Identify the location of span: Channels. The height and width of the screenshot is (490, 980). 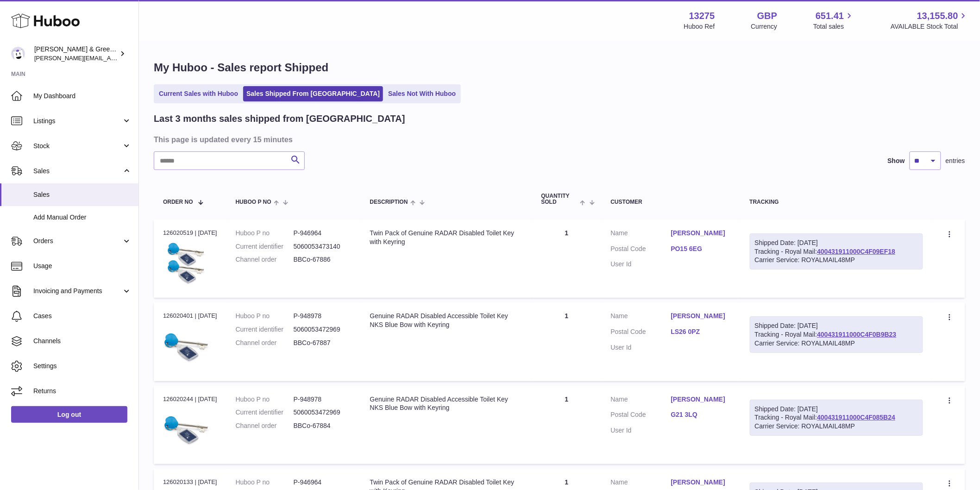
(83, 341).